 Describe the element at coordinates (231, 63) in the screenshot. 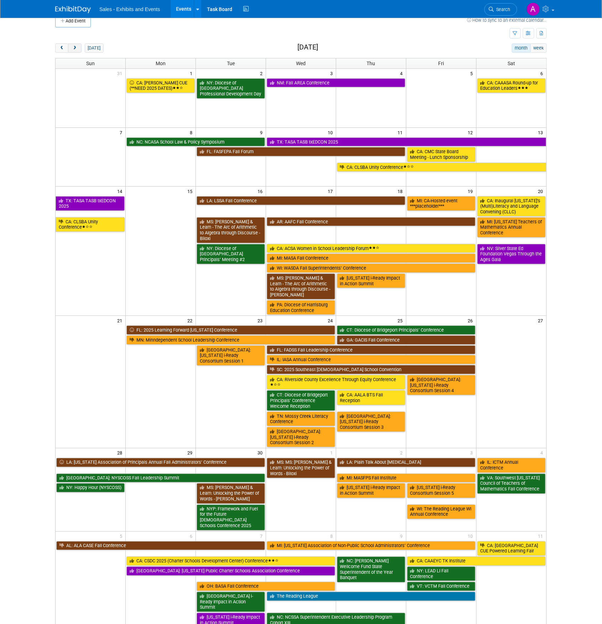

I see `span: Tue` at that location.